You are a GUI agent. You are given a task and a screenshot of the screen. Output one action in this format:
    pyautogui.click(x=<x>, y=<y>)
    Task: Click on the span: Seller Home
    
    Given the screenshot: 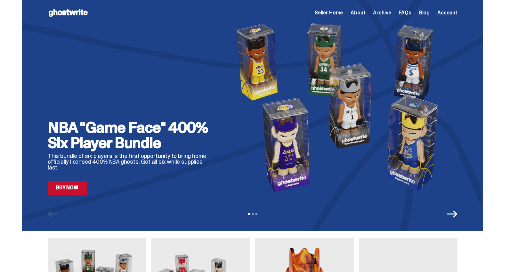 What is the action you would take?
    pyautogui.click(x=329, y=13)
    